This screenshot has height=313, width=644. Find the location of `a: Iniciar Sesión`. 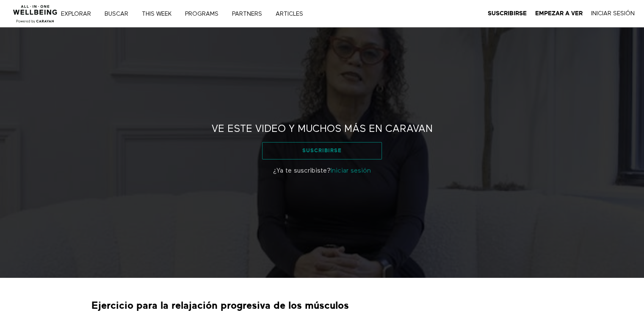

a: Iniciar Sesión is located at coordinates (612, 14).